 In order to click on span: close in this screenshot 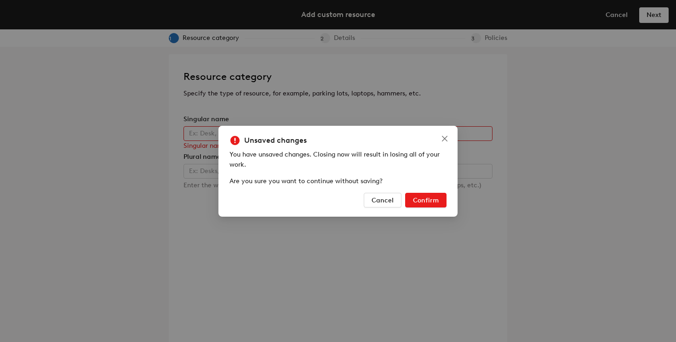, I will do `click(444, 139)`.